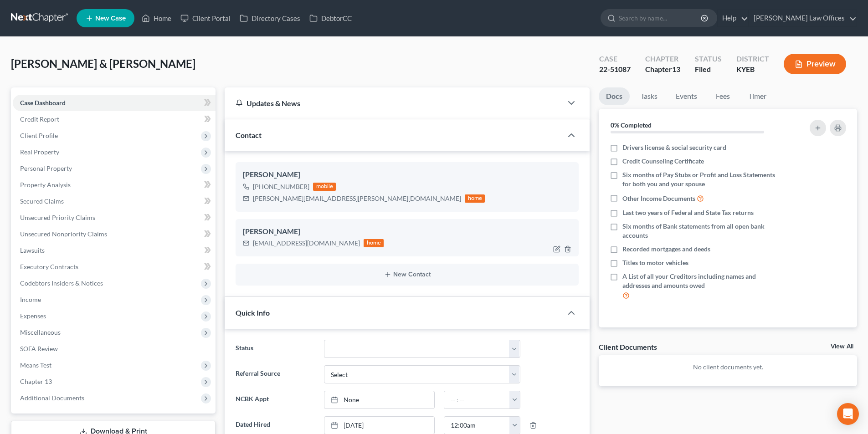  Describe the element at coordinates (46, 168) in the screenshot. I see `span: Personal Property` at that location.